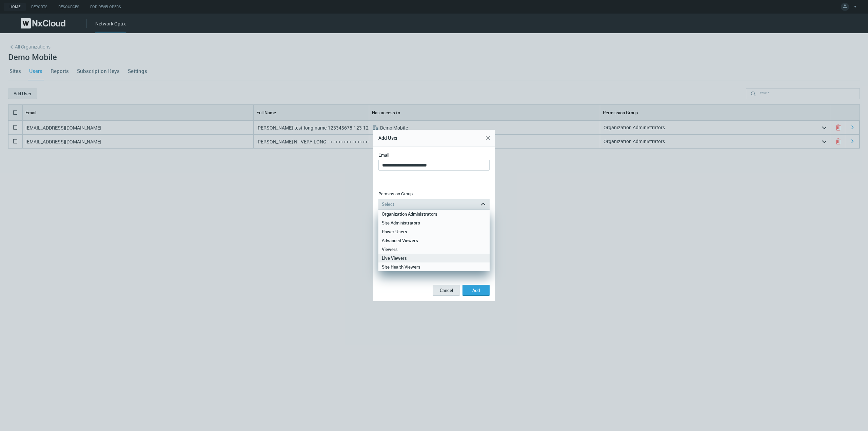 Image resolution: width=868 pixels, height=431 pixels. What do you see at coordinates (476, 290) in the screenshot?
I see `span: Add` at bounding box center [476, 290].